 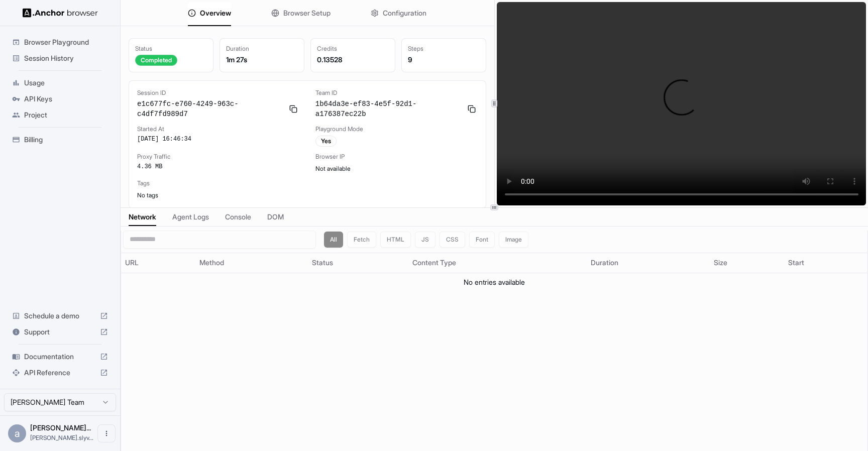 What do you see at coordinates (190, 217) in the screenshot?
I see `span: Agent Logs` at bounding box center [190, 217].